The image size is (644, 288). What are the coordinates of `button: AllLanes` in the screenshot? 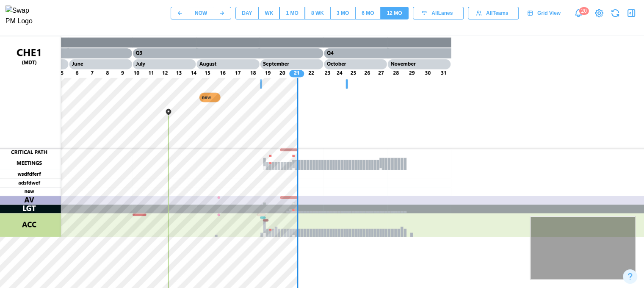 It's located at (439, 13).